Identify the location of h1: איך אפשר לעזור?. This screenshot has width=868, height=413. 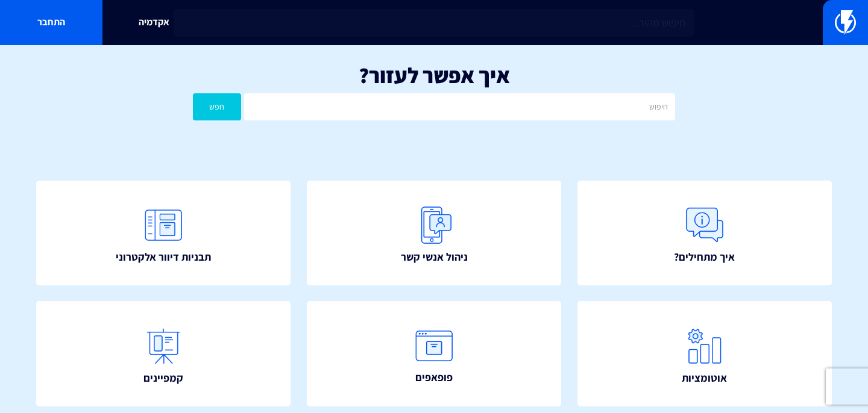
(434, 75).